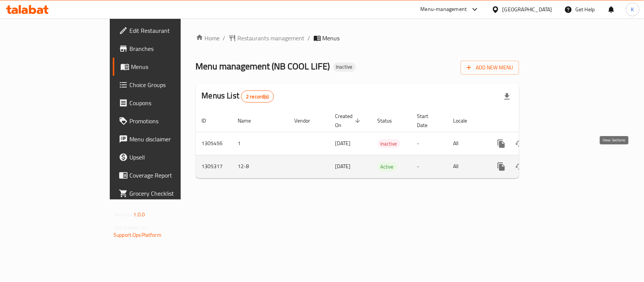 The width and height of the screenshot is (644, 282). Describe the element at coordinates (257, 96) in the screenshot. I see `div: Total records count` at that location.